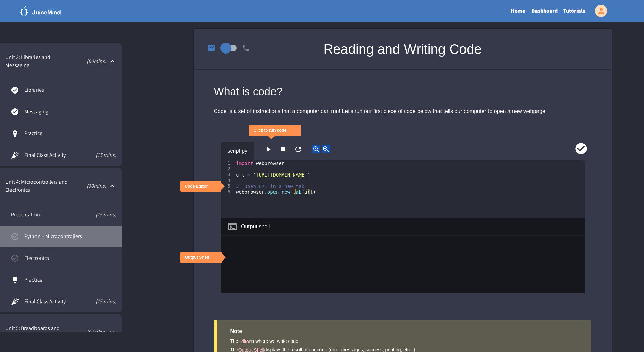 The image size is (644, 352). I want to click on span: Unit 5: Breadboards and Circuits, so click(35, 332).